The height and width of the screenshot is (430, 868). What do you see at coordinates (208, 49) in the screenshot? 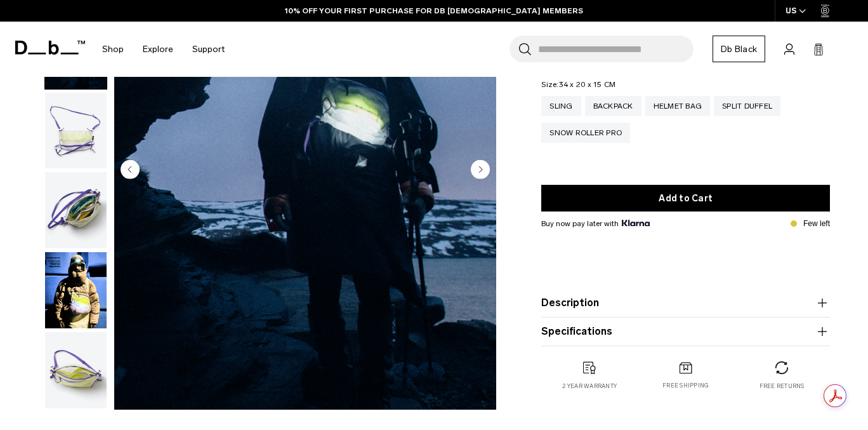
I see `a: Support` at bounding box center [208, 49].